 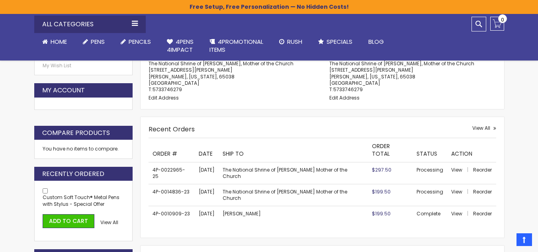 I want to click on th: Order #, so click(x=172, y=150).